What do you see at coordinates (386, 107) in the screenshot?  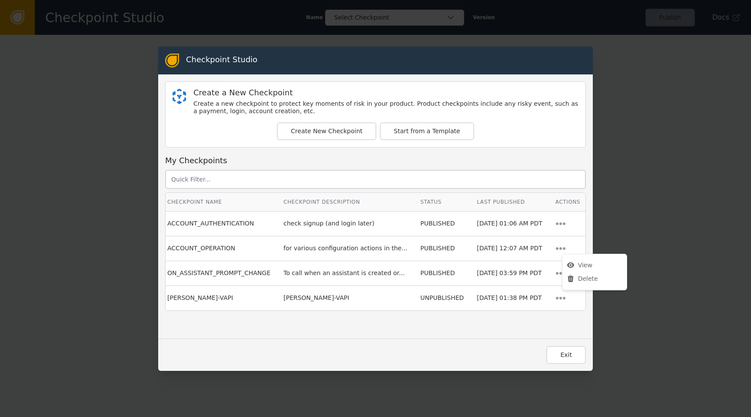 I see `div: Create a new checkpoint to protect key moments of risk in your product. Product checkpoints inclu...` at bounding box center [386, 107].